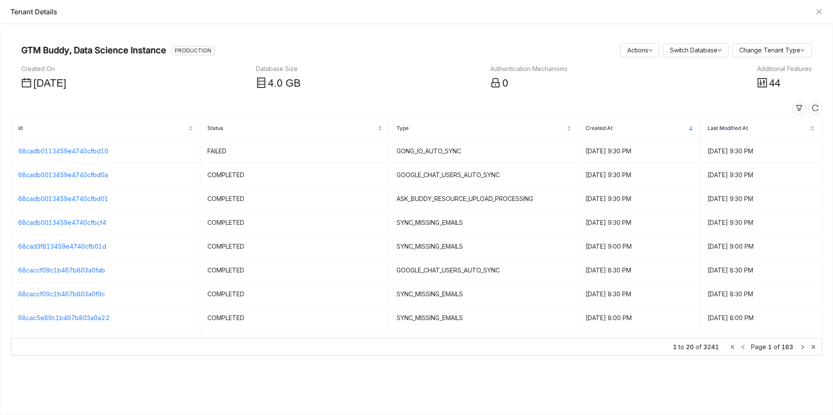 The height and width of the screenshot is (415, 833). What do you see at coordinates (771, 50) in the screenshot?
I see `a: Change Tenant Type` at bounding box center [771, 50].